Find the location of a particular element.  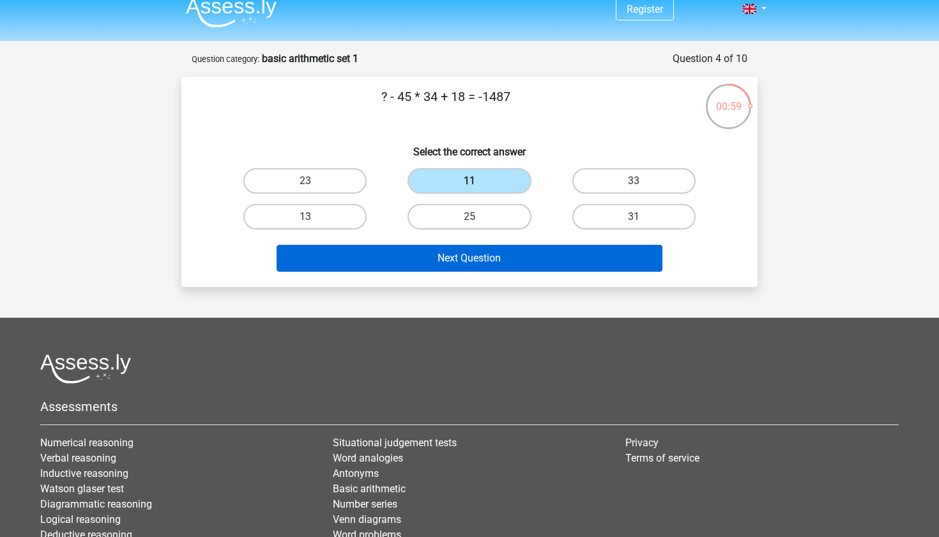

div: Question 4 of 10 is located at coordinates (710, 59).